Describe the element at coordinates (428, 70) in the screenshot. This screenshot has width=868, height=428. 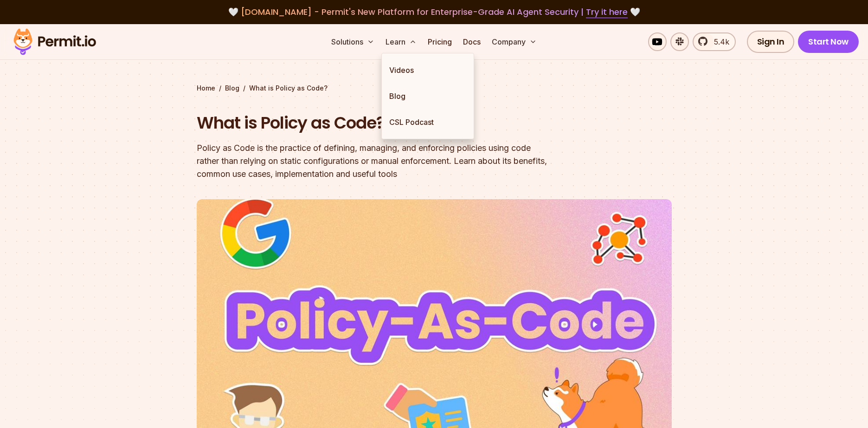
I see `a: Videos` at that location.